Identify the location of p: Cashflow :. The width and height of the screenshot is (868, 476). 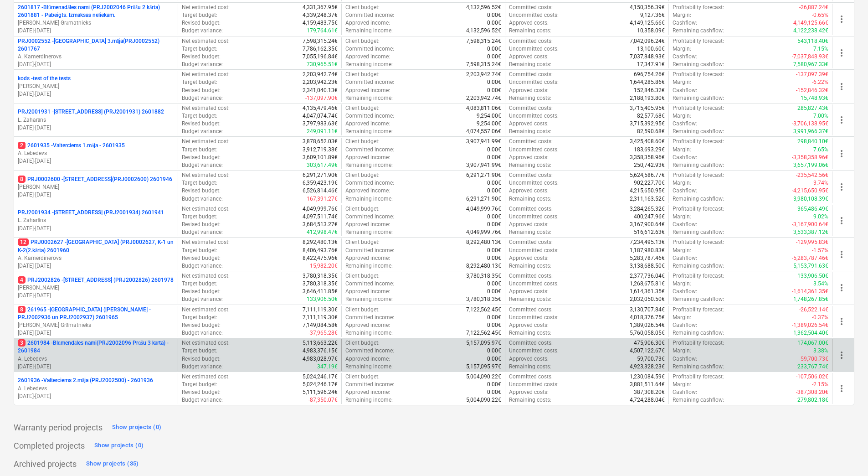
(685, 23).